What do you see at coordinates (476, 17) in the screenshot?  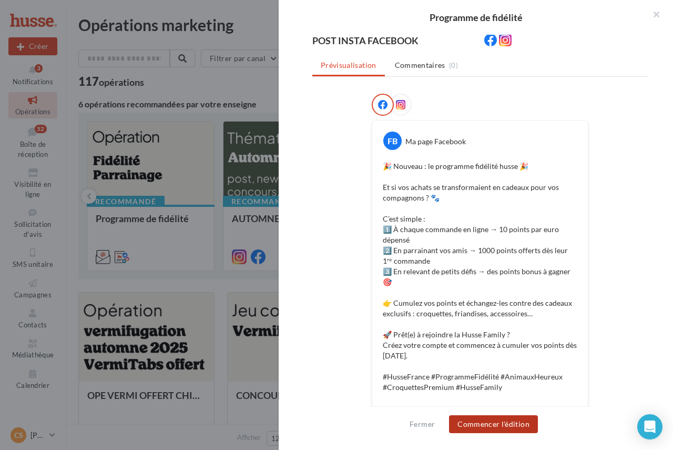 I see `div: Programme de fidélité` at bounding box center [476, 17].